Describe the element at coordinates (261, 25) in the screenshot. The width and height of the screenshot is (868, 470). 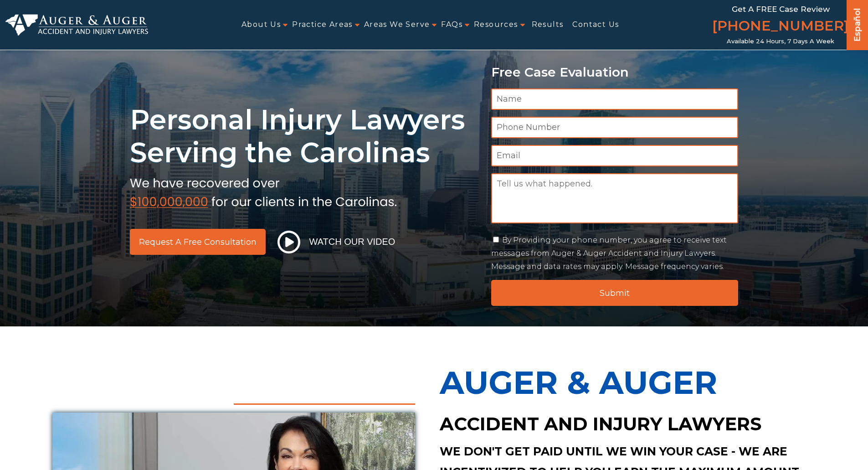
I see `a: About Us` at that location.